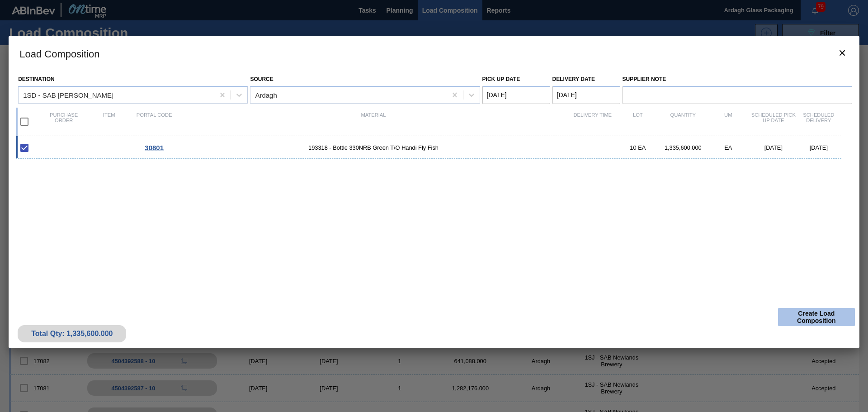 The width and height of the screenshot is (868, 412). I want to click on label: Destination, so click(36, 79).